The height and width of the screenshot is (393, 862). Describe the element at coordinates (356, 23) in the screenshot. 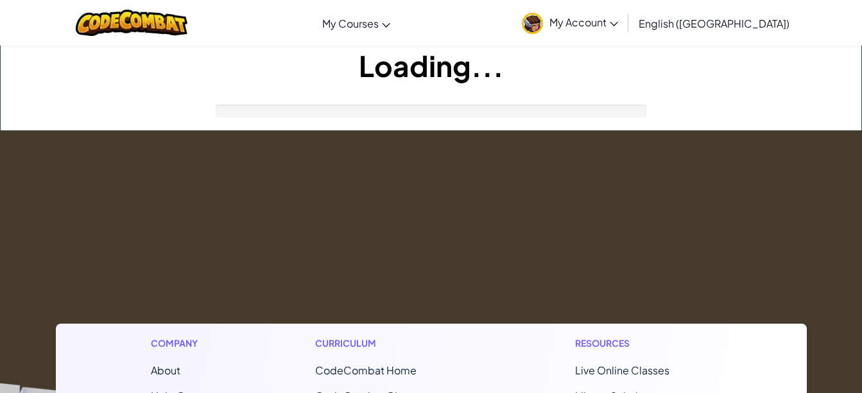

I see `a: My Courses` at that location.